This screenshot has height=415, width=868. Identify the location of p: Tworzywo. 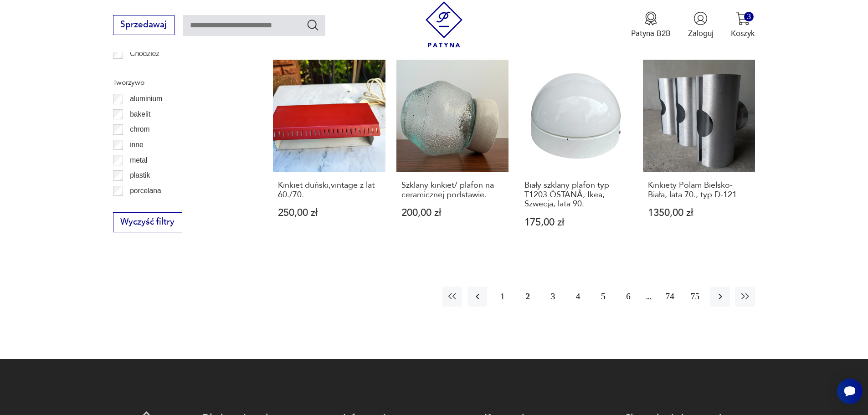
(180, 83).